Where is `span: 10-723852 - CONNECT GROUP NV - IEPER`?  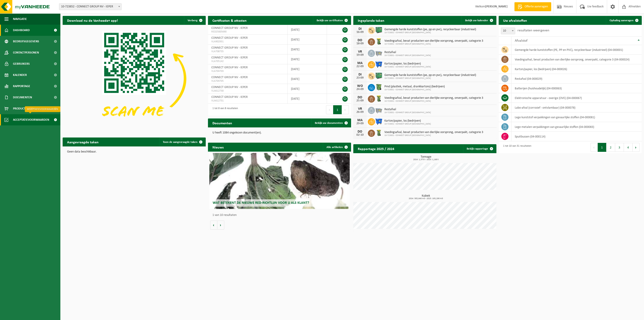 span: 10-723852 - CONNECT GROUP NV - IEPER is located at coordinates (90, 7).